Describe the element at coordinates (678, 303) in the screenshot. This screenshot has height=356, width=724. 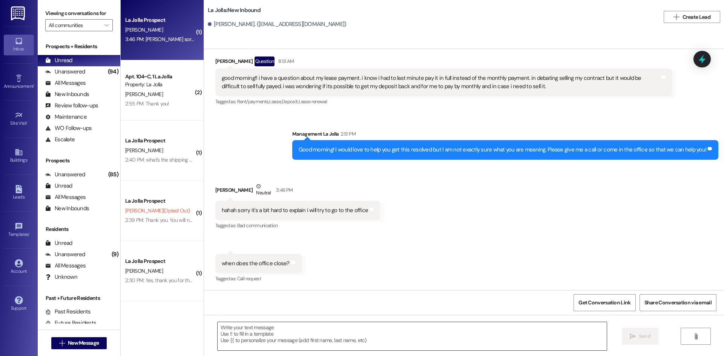
I see `span: Share Conversation via email` at that location.